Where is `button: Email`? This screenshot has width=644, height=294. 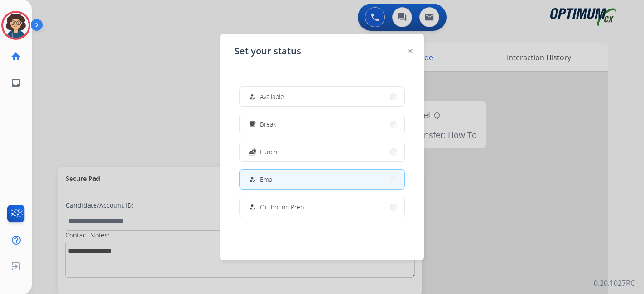 button: Email is located at coordinates (322, 179).